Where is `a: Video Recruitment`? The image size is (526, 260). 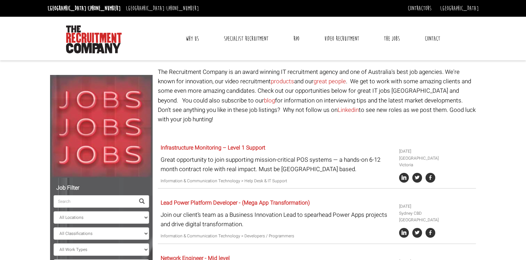 a: Video Recruitment is located at coordinates (342, 39).